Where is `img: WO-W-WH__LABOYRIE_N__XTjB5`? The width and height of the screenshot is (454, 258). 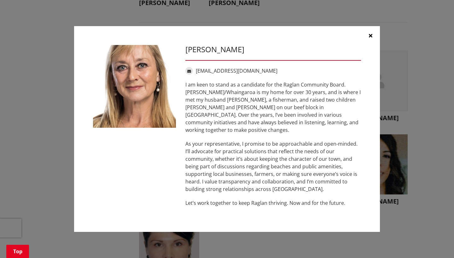
img: WO-W-WH__LABOYRIE_N__XTjB5 is located at coordinates (134, 86).